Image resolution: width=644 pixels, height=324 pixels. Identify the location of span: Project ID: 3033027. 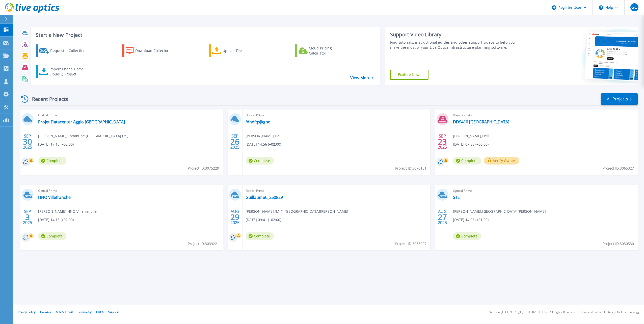
(411, 244).